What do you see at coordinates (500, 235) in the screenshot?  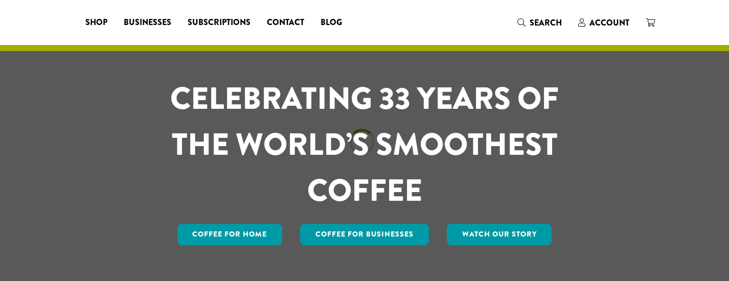 I see `a: Watch Our Story` at bounding box center [500, 235].